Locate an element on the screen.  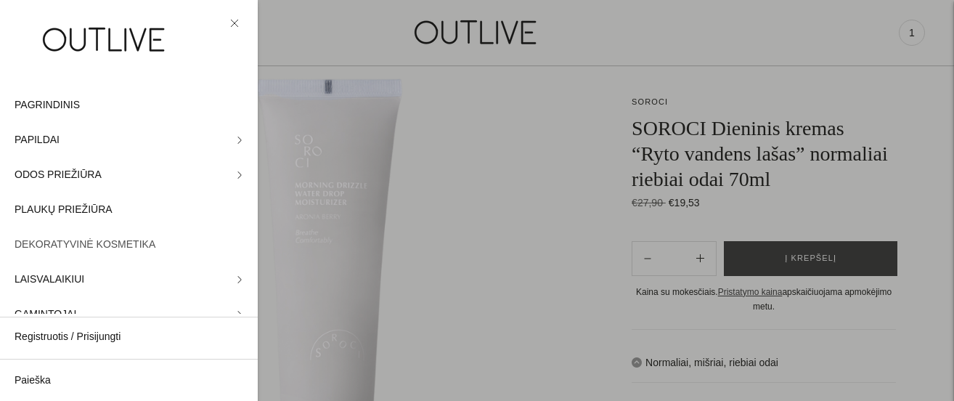
span: LAISVALAIKIUI is located at coordinates (49, 280).